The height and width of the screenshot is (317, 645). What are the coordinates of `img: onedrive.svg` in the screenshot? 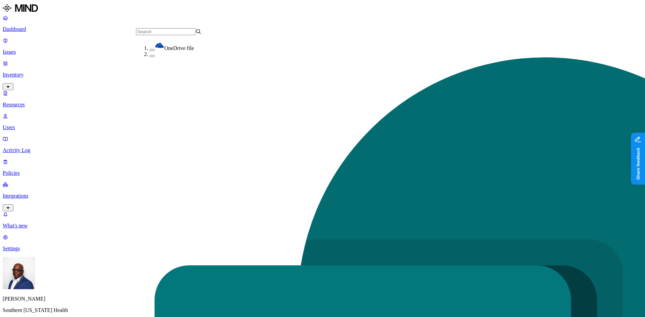 It's located at (159, 45).